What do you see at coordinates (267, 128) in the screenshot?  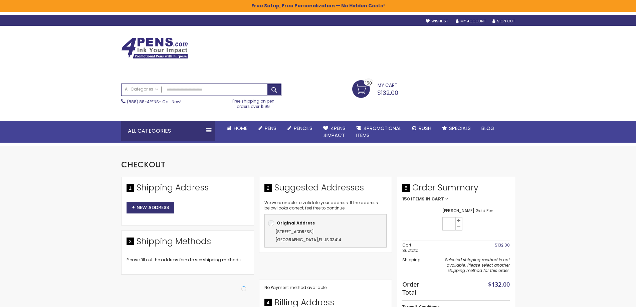 I see `a: Pens` at bounding box center [267, 128].